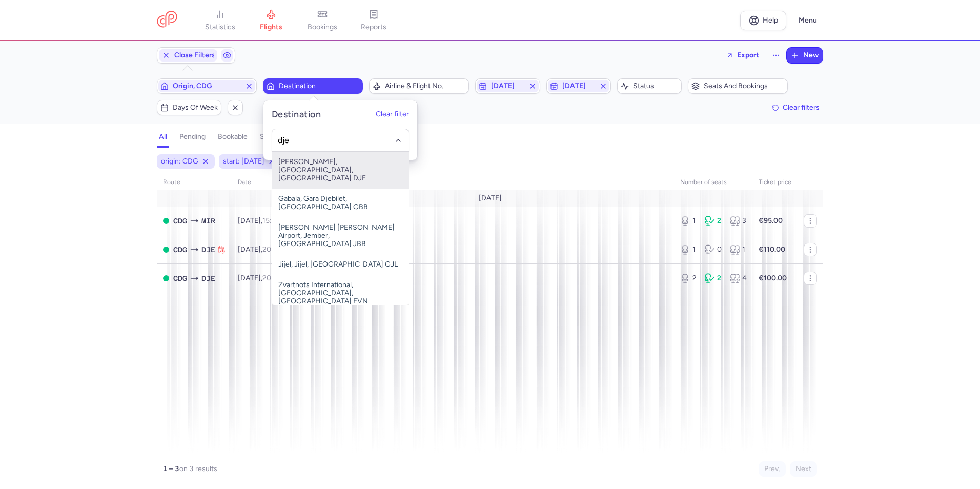  I want to click on button: New, so click(804, 56).